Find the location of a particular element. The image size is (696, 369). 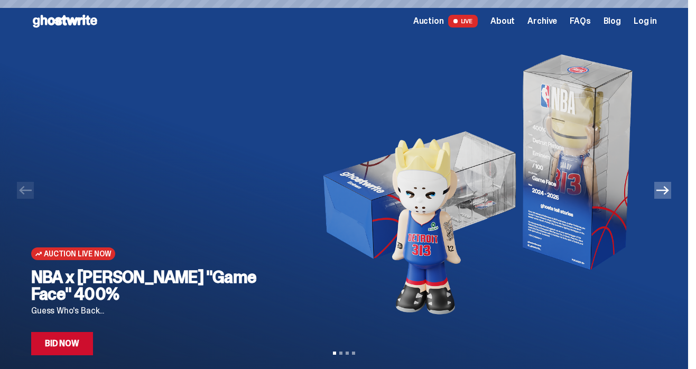

span: Auction is located at coordinates (429, 21).